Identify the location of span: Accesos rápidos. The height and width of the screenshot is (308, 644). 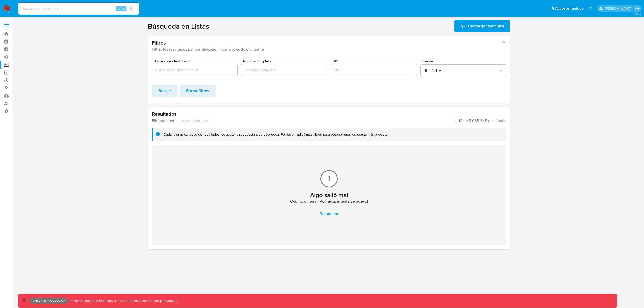
(569, 8).